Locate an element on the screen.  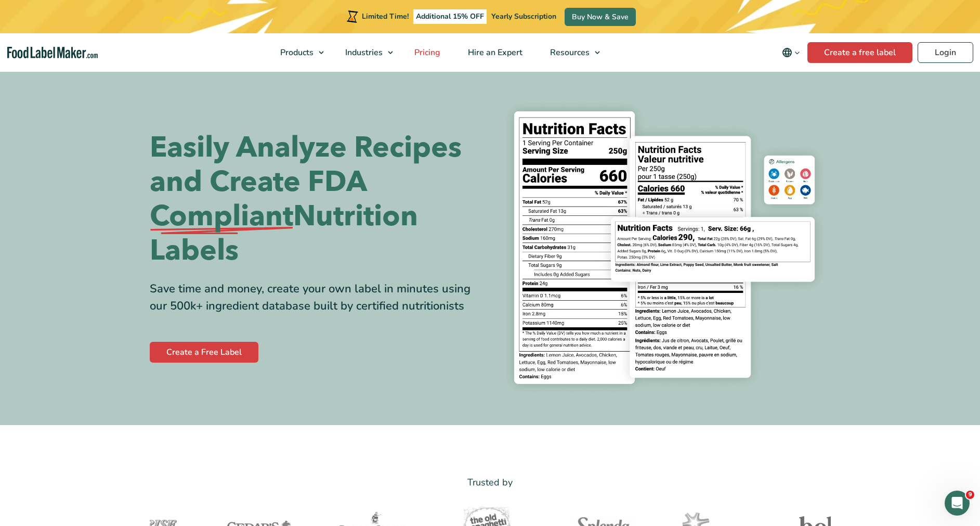
span: Hire an Expert is located at coordinates (494, 52).